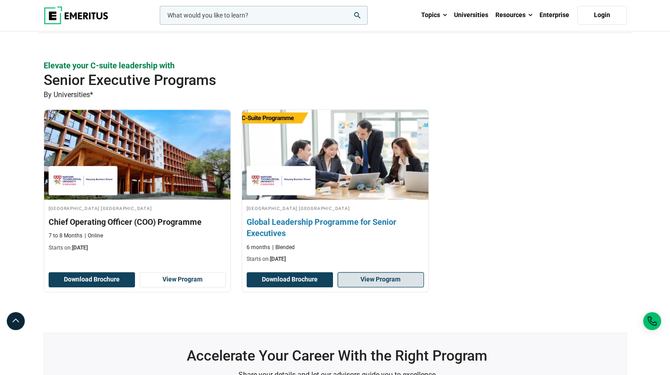 The height and width of the screenshot is (375, 670). What do you see at coordinates (335, 155) in the screenshot?
I see `img: Global Leadership Programme for Senior Executives | Online Leadership Course` at bounding box center [335, 155].